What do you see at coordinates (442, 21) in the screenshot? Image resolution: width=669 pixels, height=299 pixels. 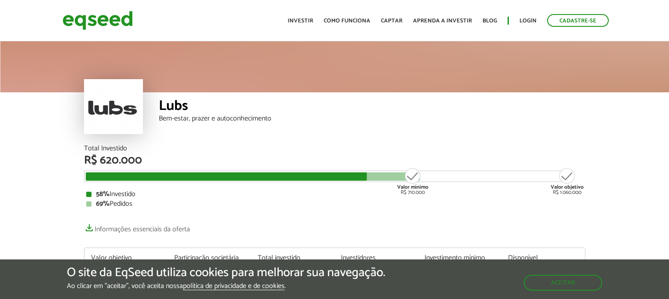 I see `a: Aprenda a investir` at bounding box center [442, 21].